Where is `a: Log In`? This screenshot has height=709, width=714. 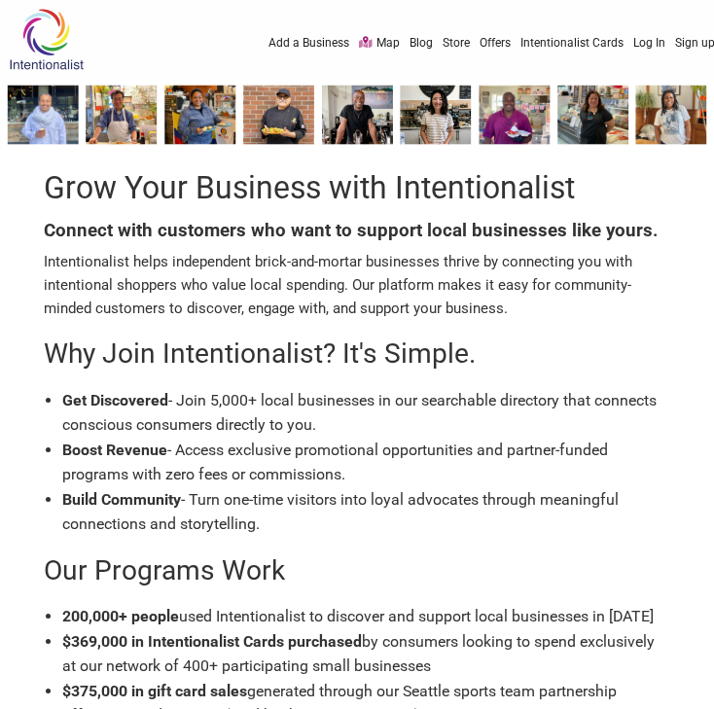
a: Log In is located at coordinates (649, 43).